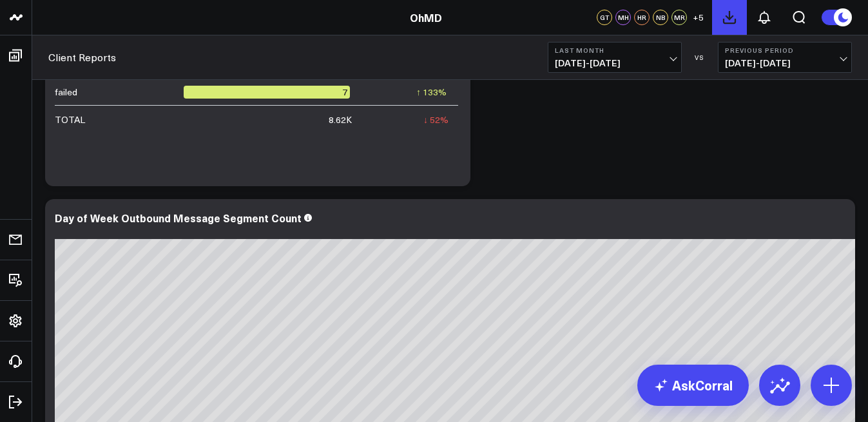 The height and width of the screenshot is (422, 868). What do you see at coordinates (693, 385) in the screenshot?
I see `a: AskCorral` at bounding box center [693, 385].